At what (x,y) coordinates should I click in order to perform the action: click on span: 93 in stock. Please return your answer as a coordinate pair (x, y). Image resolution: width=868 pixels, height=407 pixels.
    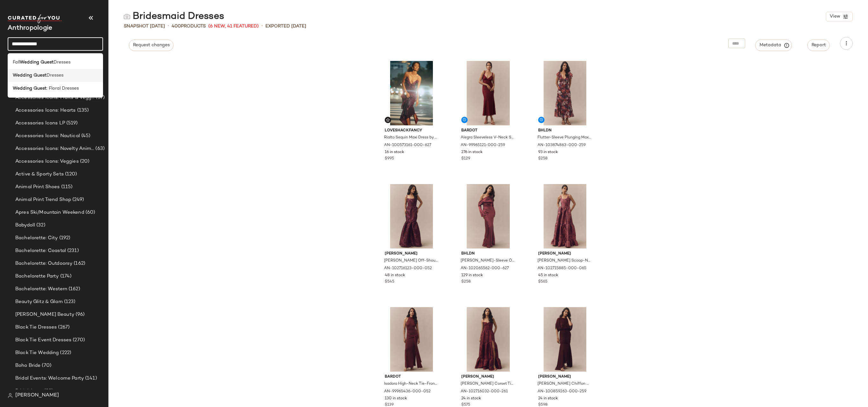
    Looking at the image, I should click on (548, 153).